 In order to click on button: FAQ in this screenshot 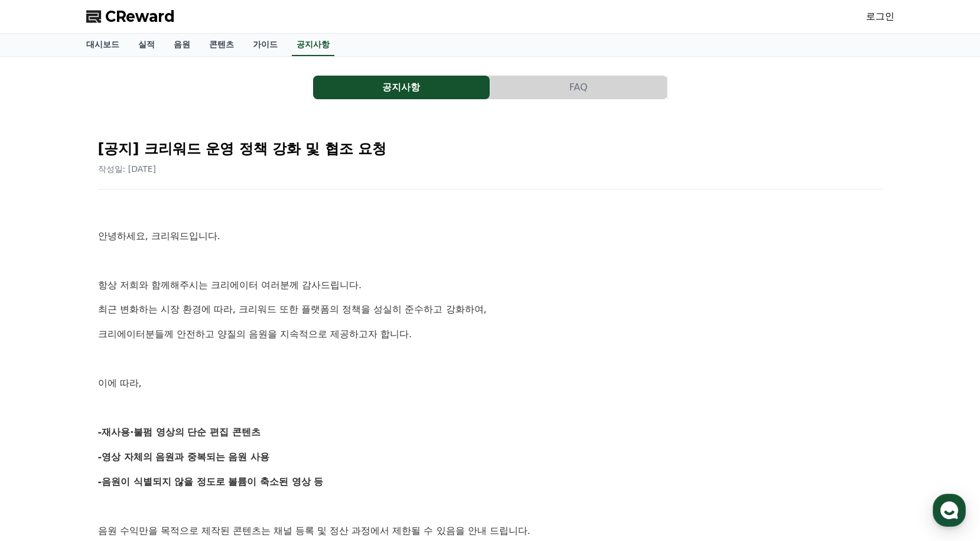, I will do `click(579, 87)`.